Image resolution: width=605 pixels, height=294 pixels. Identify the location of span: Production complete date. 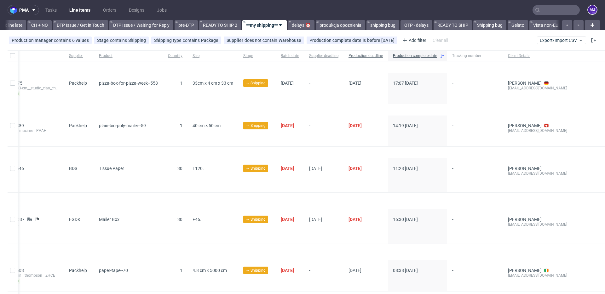
(415, 56).